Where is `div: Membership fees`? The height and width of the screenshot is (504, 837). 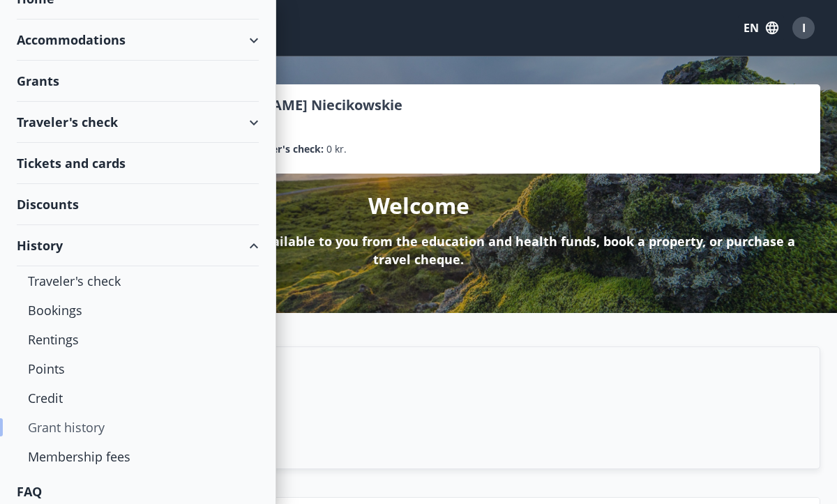
div: Membership fees is located at coordinates (138, 457).